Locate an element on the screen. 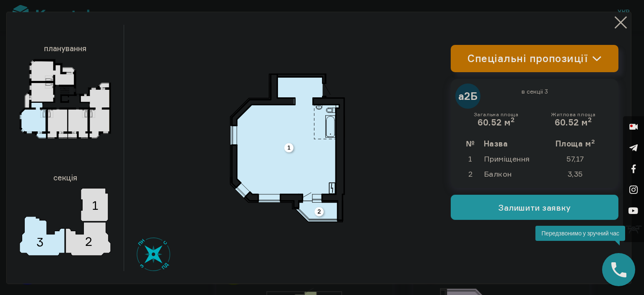 Image resolution: width=644 pixels, height=295 pixels. small: Загальна площа is located at coordinates (496, 115).